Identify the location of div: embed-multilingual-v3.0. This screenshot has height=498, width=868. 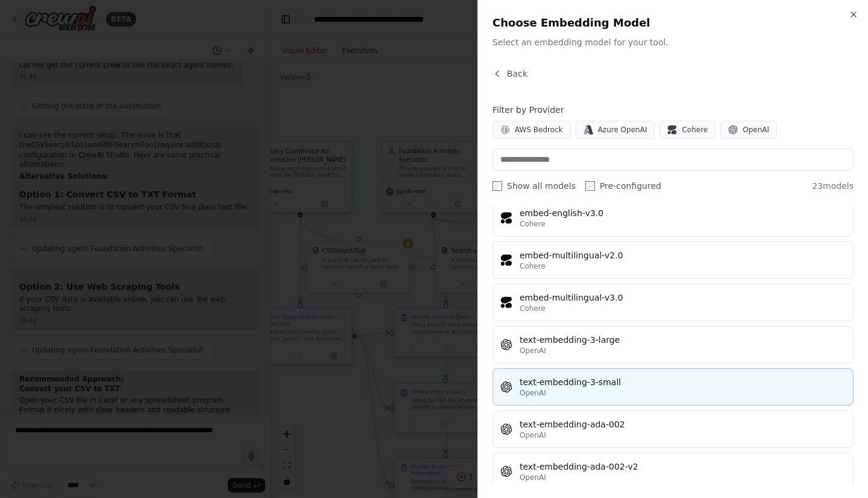
(682, 298).